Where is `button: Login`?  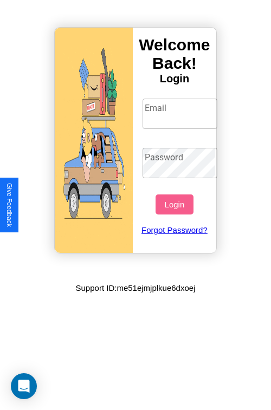 button: Login is located at coordinates (174, 204).